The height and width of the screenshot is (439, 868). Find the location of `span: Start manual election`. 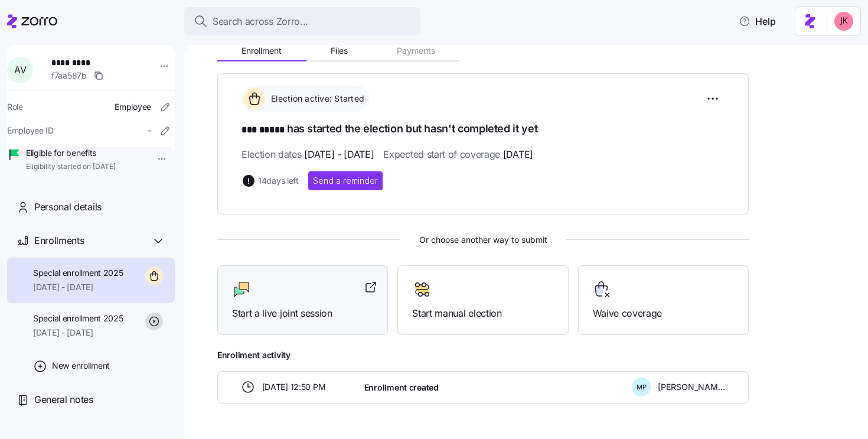

span: Start manual election is located at coordinates (483, 313).